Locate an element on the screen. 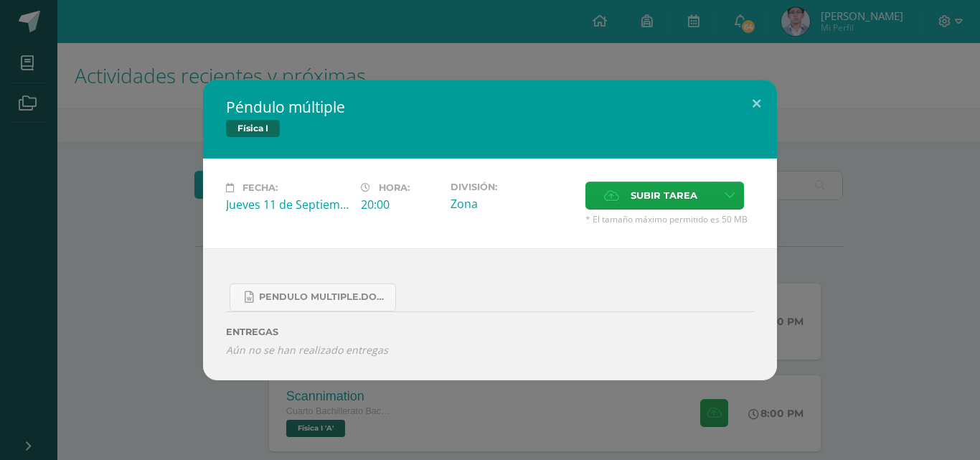  div: Jueves 11 de Septiembre is located at coordinates (288, 205).